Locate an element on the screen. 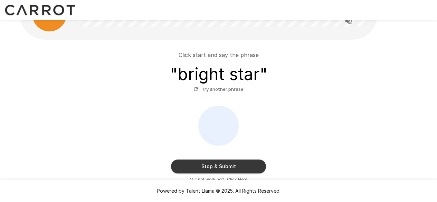  span: Mic not working? is located at coordinates (207, 180).